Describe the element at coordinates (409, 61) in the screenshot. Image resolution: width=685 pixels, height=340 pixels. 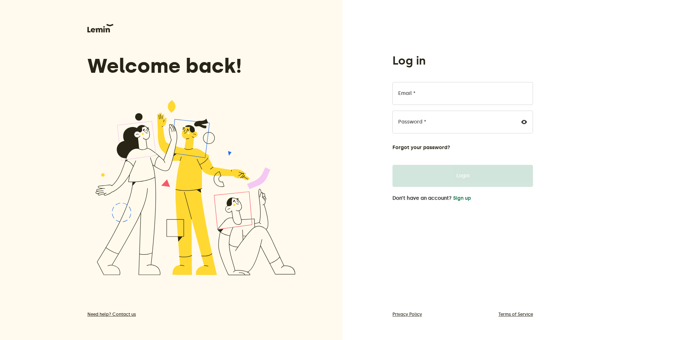
I see `h1: Log in` at that location.